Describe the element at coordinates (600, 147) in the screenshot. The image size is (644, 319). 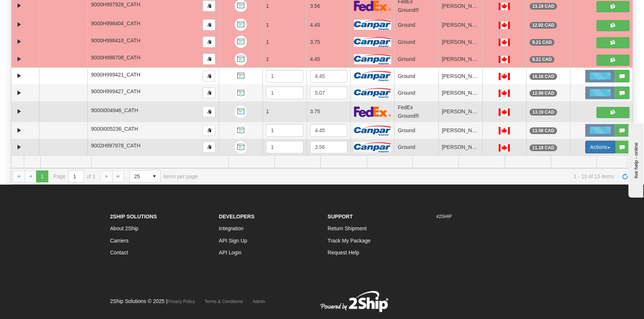
I see `button: Actions` at that location.